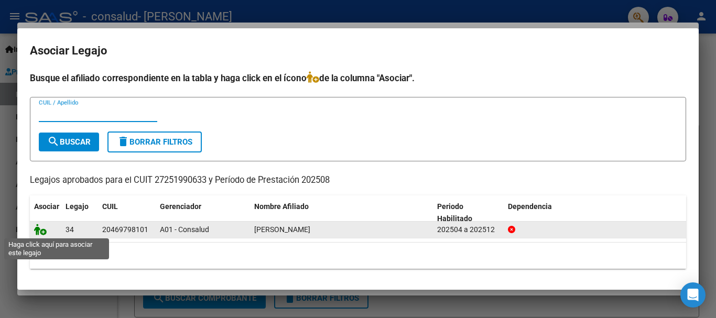  What do you see at coordinates (203, 213) in the screenshot?
I see `datatable-header-cell: Gerenciador` at bounding box center [203, 213].